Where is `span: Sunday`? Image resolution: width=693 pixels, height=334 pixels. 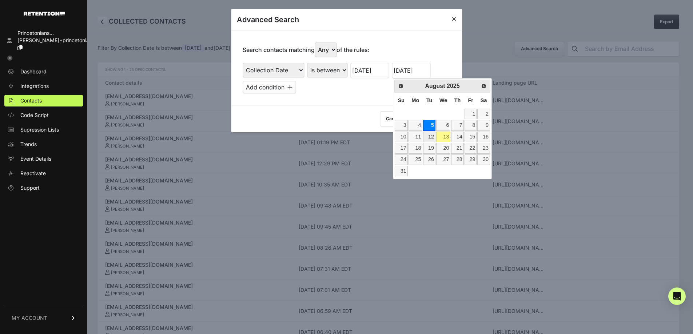
span: Sunday is located at coordinates (401, 100).